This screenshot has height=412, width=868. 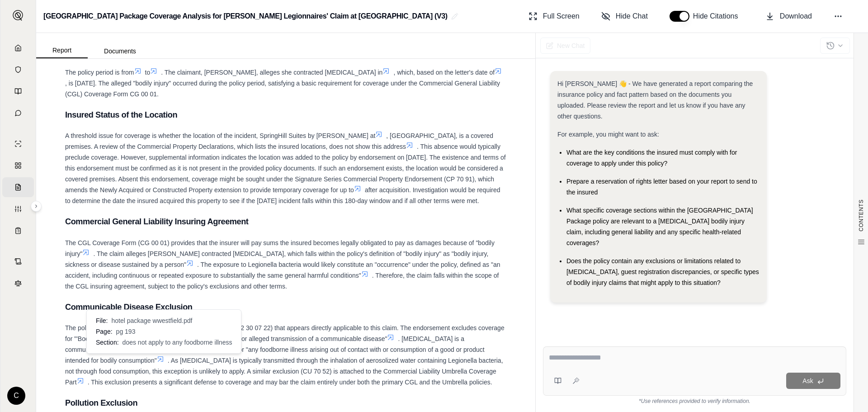 What do you see at coordinates (102, 321) in the screenshot?
I see `span: File:` at bounding box center [102, 321].